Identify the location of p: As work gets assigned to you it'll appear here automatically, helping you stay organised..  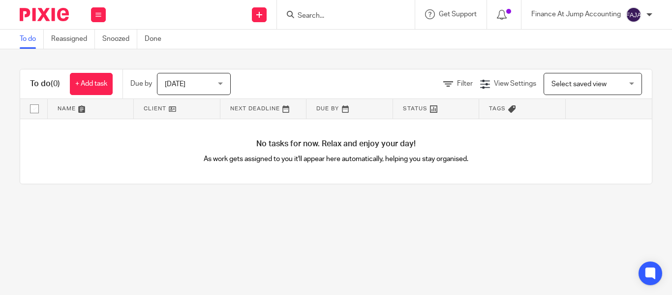
(336, 159).